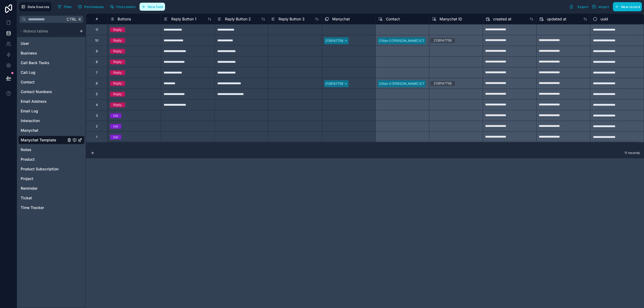  What do you see at coordinates (51, 120) in the screenshot?
I see `div: scrollable content` at bounding box center [51, 120].